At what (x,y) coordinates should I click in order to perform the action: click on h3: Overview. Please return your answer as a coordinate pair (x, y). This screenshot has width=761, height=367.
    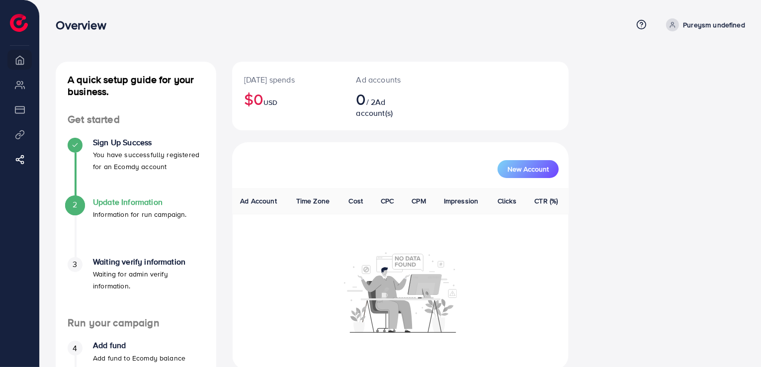
    Looking at the image, I should click on (85, 25).